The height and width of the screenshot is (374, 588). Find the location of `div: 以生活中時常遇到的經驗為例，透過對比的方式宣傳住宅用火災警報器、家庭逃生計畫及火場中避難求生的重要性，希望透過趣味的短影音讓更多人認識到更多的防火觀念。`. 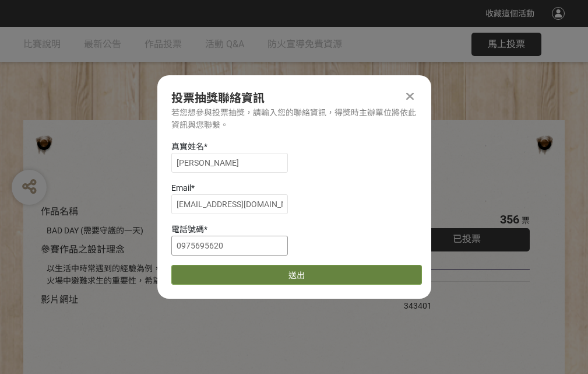

div: 以生活中時常遇到的經驗為例，透過對比的方式宣傳住宅用火災警報器、家庭逃生計畫及火場中避難求生的重要性，希望透過趣味的短影音讓更多人認識到更多的防火觀念。 is located at coordinates (207, 274).